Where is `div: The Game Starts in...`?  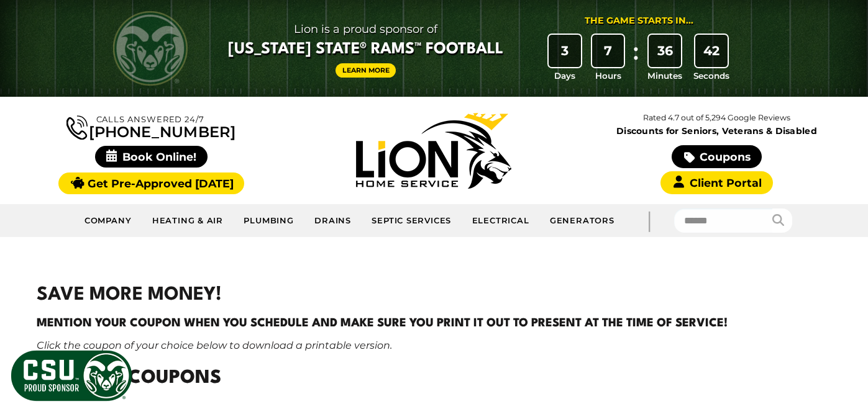 div: The Game Starts in... is located at coordinates (639, 21).